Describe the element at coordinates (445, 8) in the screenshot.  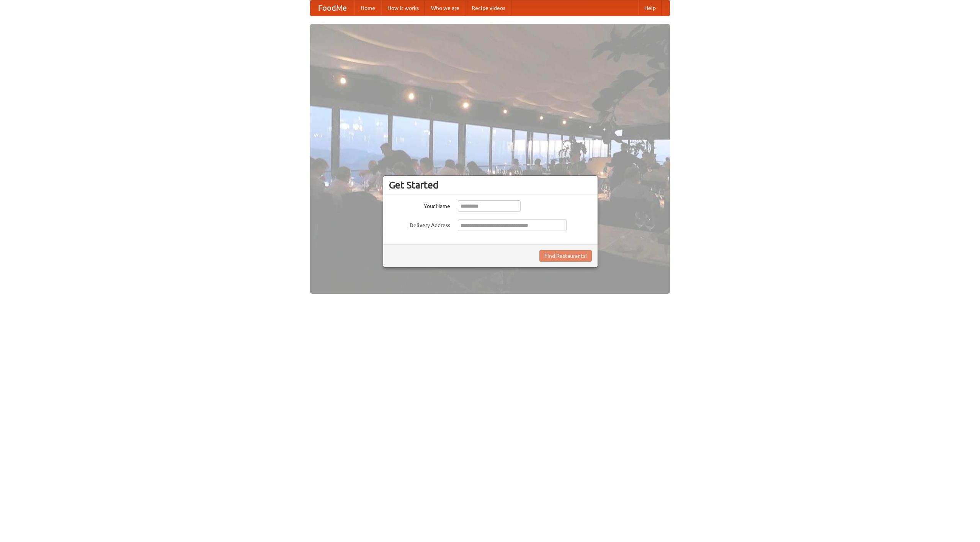
I see `a: Who we are` at that location.